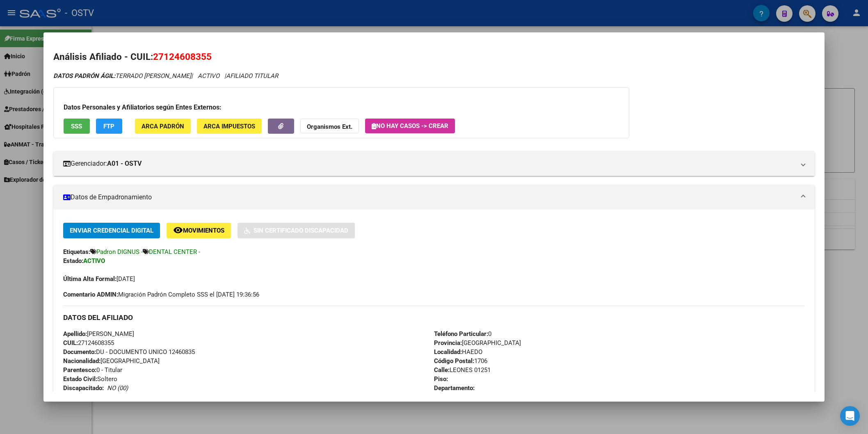 This screenshot has width=868, height=434. What do you see at coordinates (82, 361) in the screenshot?
I see `strong: Nacionalidad:` at bounding box center [82, 361].